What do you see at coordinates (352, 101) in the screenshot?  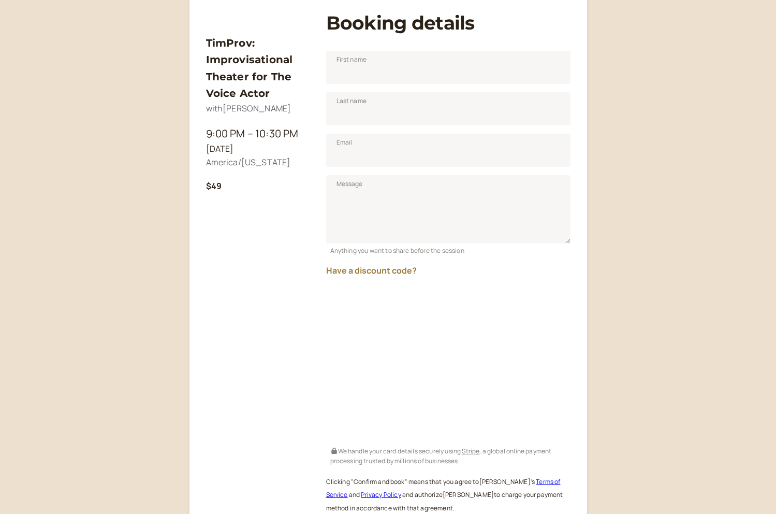 I see `span: Last name` at bounding box center [352, 101].